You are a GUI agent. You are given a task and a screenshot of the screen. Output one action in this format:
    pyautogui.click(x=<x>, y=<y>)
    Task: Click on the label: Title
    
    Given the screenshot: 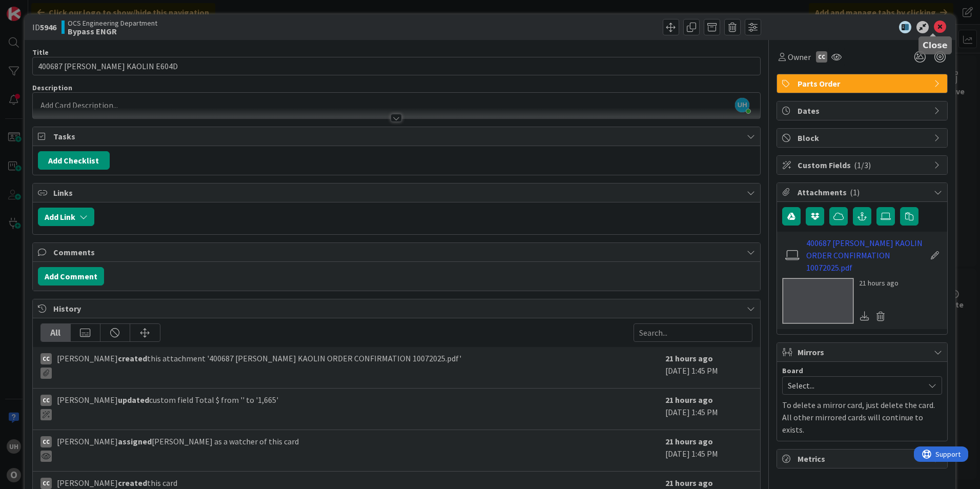 What is the action you would take?
    pyautogui.click(x=40, y=52)
    